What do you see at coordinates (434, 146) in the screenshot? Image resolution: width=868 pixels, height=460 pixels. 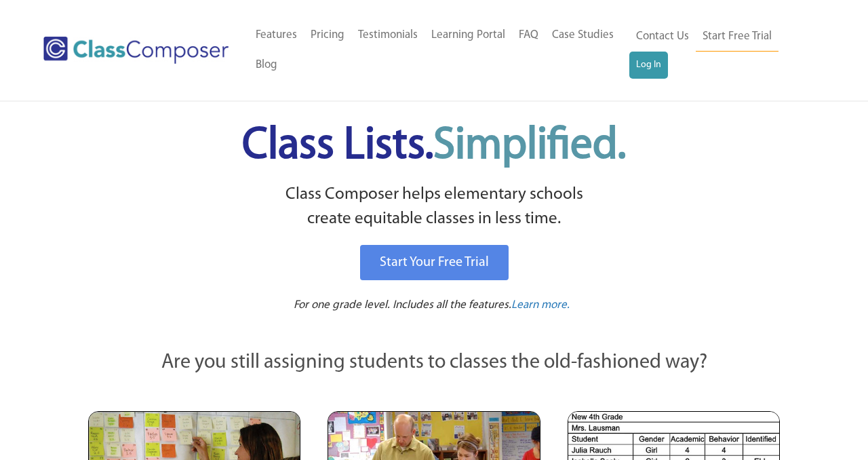 I see `span: Class Lists.` at bounding box center [434, 146].